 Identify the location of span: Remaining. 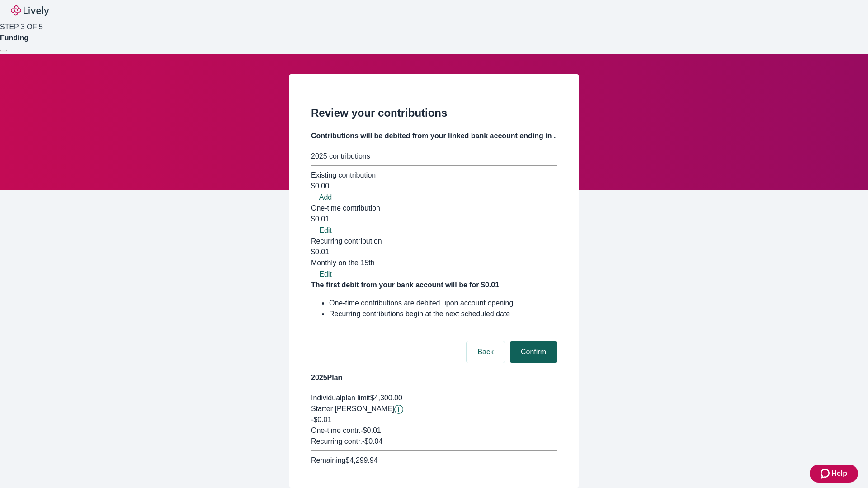
(328, 461).